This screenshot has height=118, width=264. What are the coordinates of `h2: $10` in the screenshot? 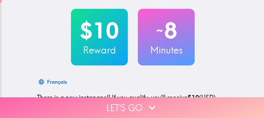 It's located at (99, 31).